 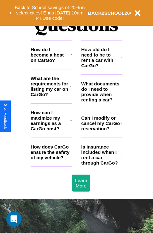 I want to click on h3: What are the requirements for listing my car on CarGo?, so click(x=50, y=87).